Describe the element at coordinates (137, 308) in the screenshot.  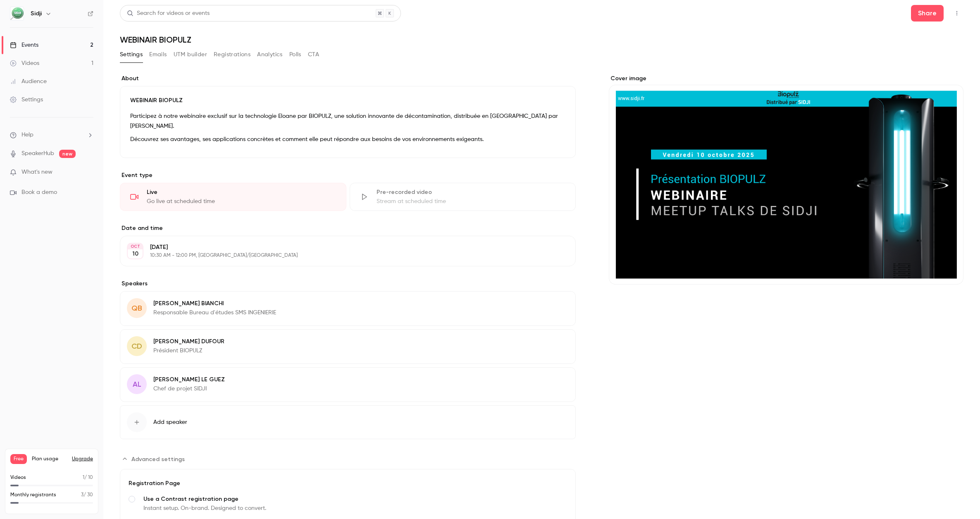
I see `span: QB` at that location.